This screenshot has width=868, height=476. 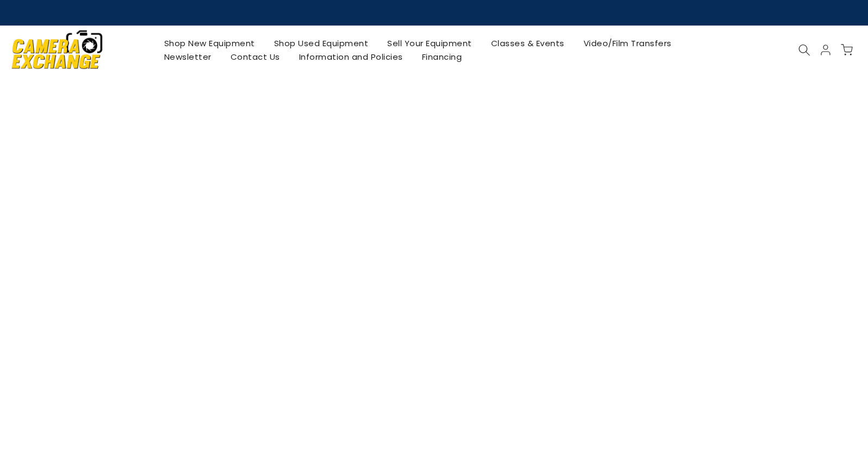 What do you see at coordinates (187, 56) in the screenshot?
I see `a: Newsletter` at bounding box center [187, 56].